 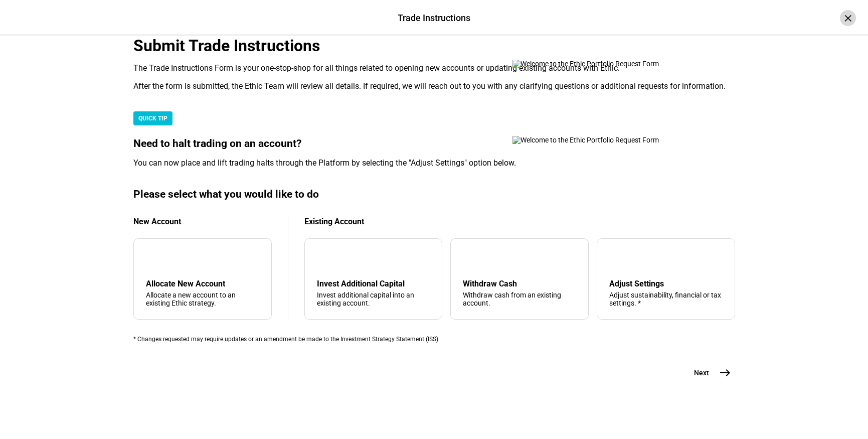 I want to click on div: Adjust sustainability, financial or tax settings. *, so click(x=666, y=299).